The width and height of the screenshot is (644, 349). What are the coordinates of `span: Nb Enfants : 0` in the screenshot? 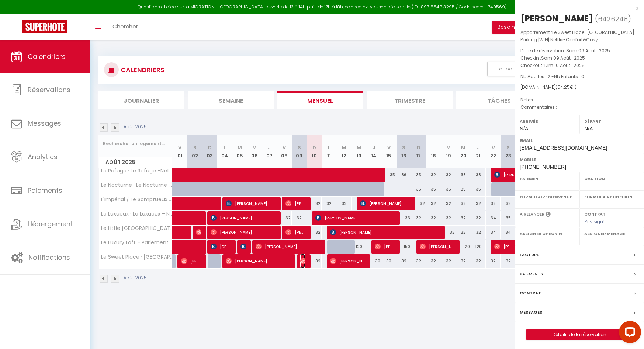 It's located at (569, 76).